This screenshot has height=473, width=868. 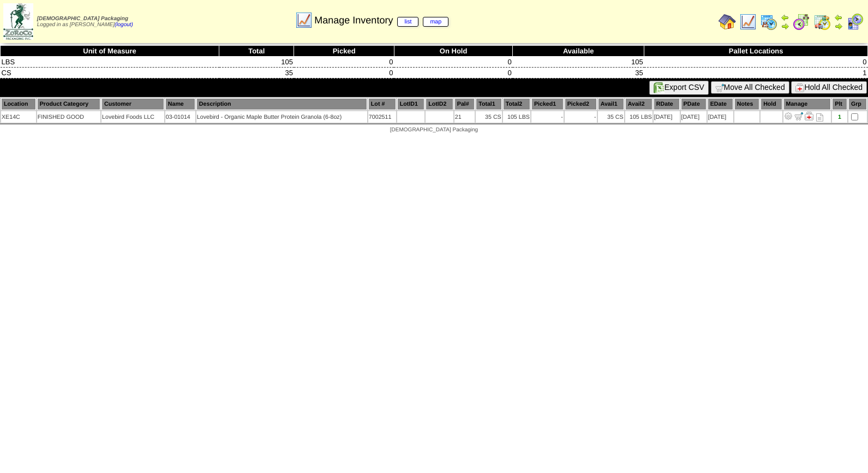 I want to click on th: Location, so click(x=18, y=104).